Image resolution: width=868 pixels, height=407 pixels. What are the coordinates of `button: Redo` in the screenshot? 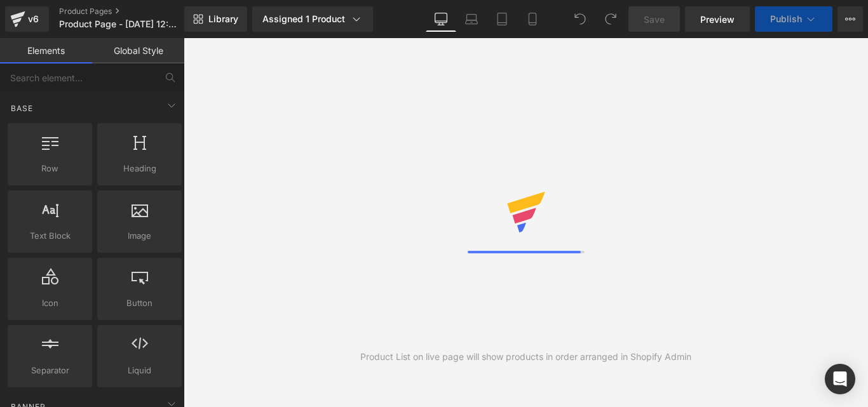 It's located at (610, 19).